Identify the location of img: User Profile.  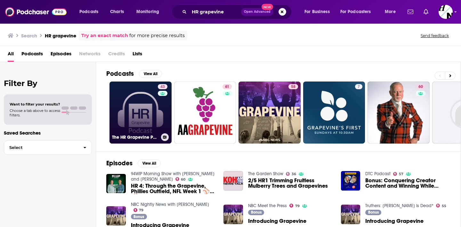
(445, 12).